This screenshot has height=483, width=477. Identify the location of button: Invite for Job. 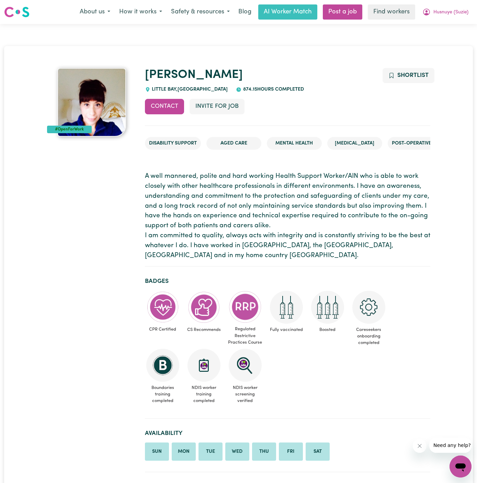
(217, 106).